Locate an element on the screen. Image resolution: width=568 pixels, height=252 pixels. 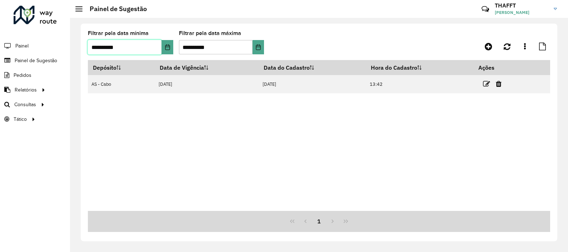
td: 13:42 is located at coordinates (420, 84).